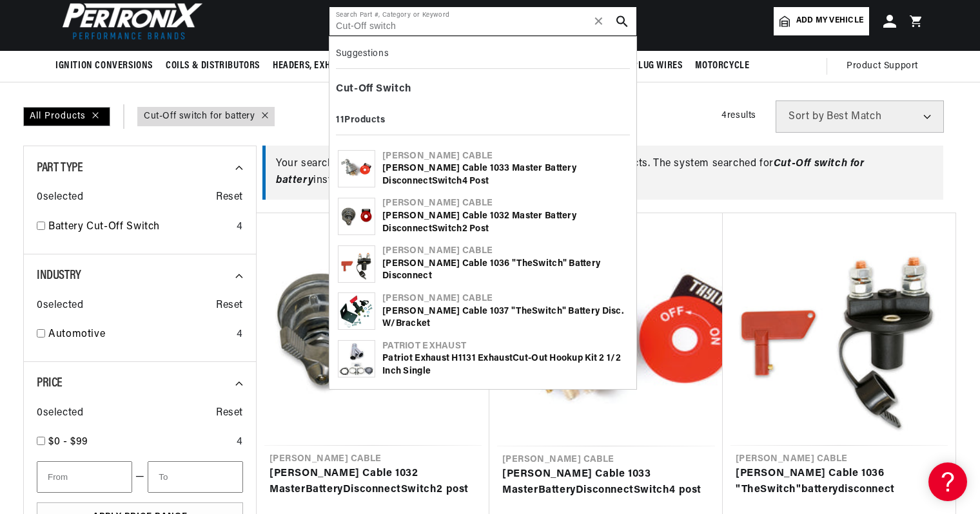 This screenshot has width=980, height=514. I want to click on span: Motorcycle, so click(722, 66).